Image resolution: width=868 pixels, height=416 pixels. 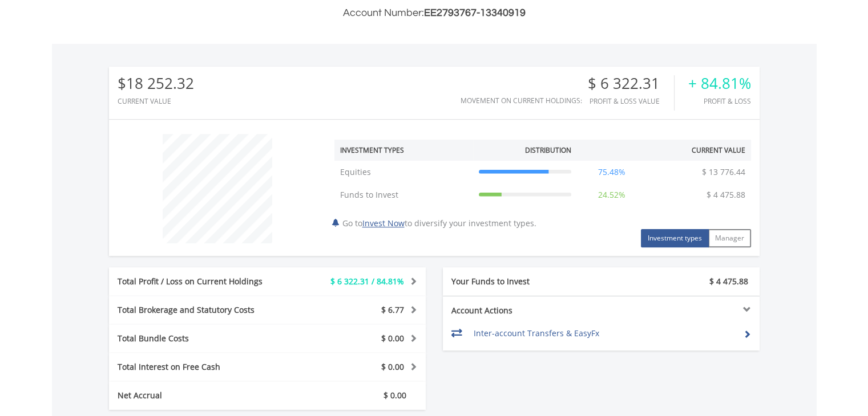 I want to click on h3: Account Number:, so click(x=434, y=13).